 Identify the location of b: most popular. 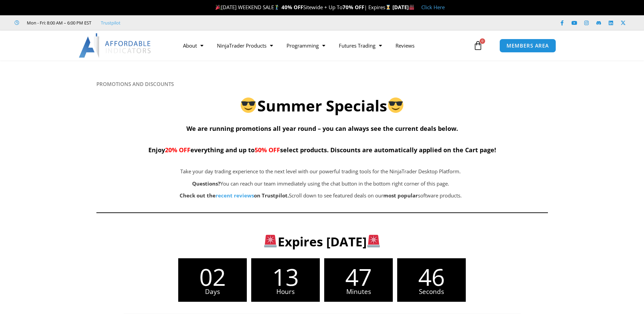
(401, 196).